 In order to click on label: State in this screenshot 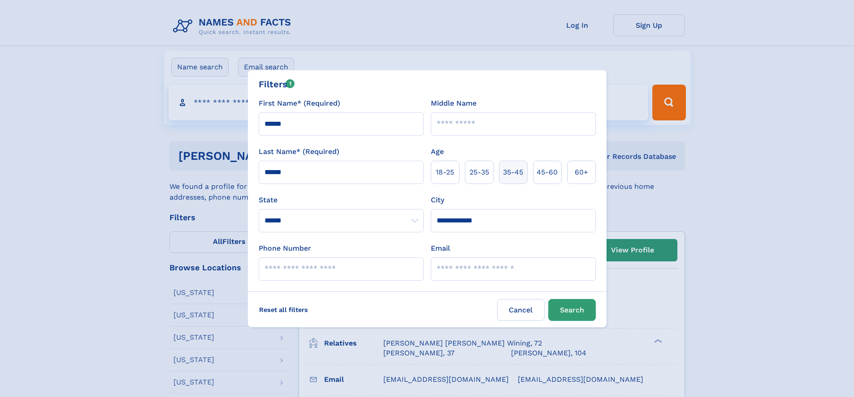, I will do `click(341, 200)`.